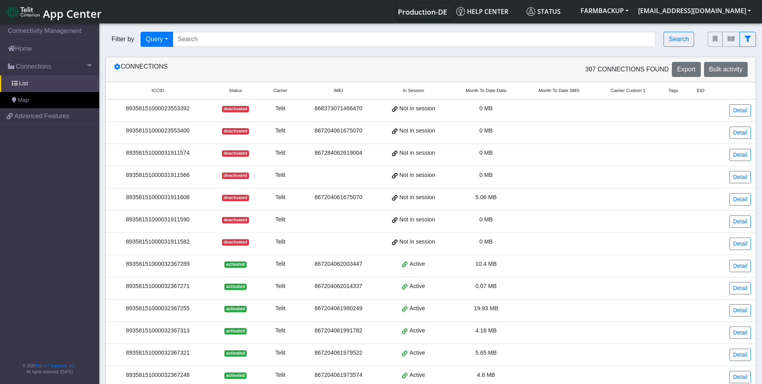 This screenshot has width=762, height=384. Describe the element at coordinates (158, 264) in the screenshot. I see `div: 89358151000032367289` at that location.